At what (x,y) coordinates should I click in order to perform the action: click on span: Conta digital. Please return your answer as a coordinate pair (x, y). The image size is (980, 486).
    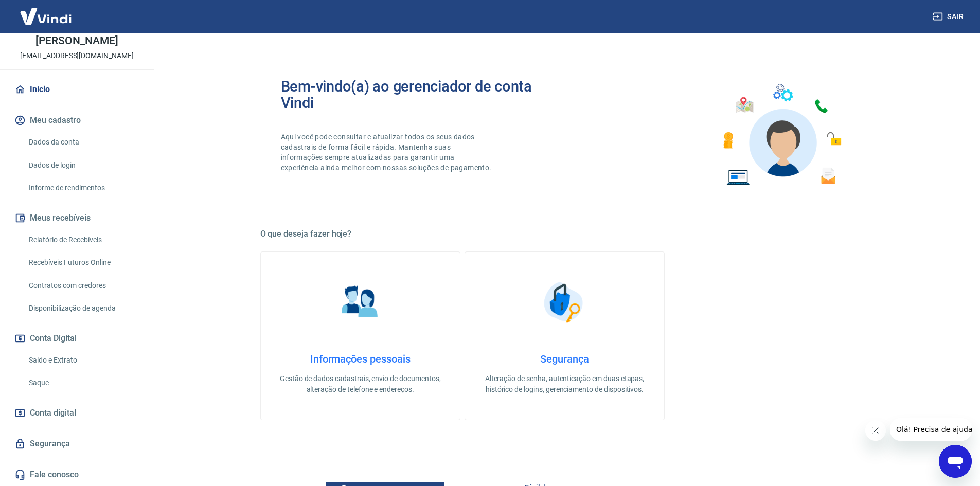
    Looking at the image, I should click on (53, 413).